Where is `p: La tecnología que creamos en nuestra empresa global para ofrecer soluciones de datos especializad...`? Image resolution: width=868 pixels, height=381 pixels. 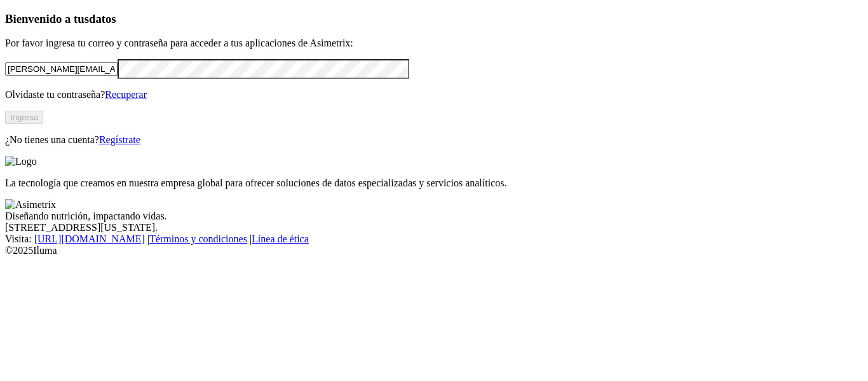 p: La tecnología que creamos en nuestra empresa global para ofrecer soluciones de datos especializad... is located at coordinates (434, 183).